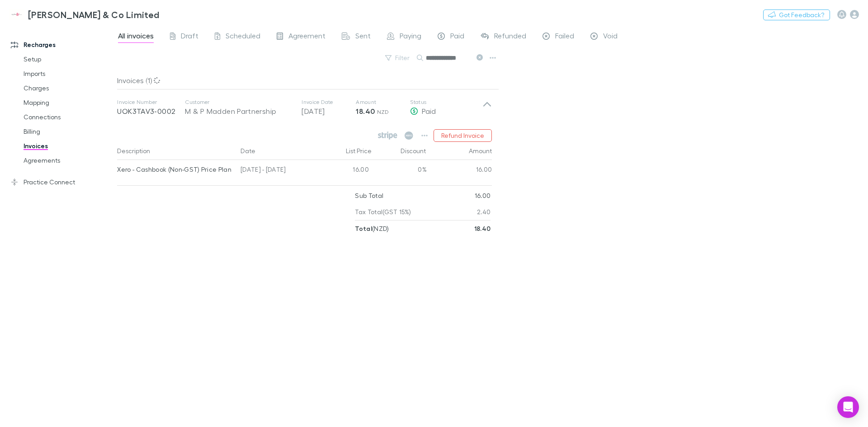 This screenshot has height=427, width=868. What do you see at coordinates (68, 146) in the screenshot?
I see `a: Invoices` at bounding box center [68, 146].